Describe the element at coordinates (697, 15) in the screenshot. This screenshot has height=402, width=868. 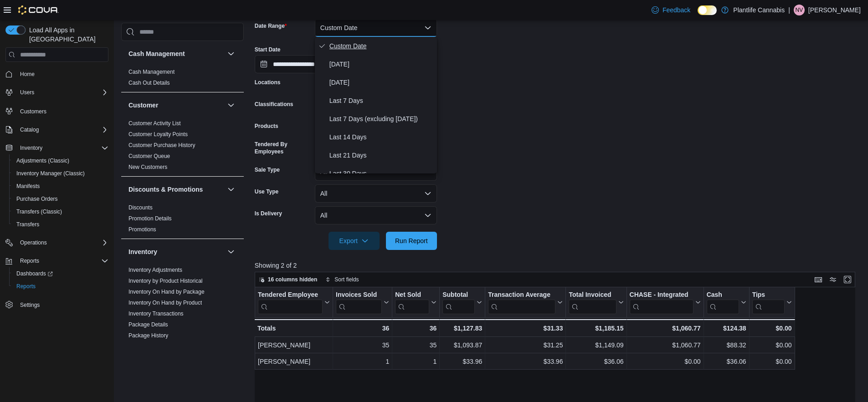
I see `span: Dark Mode` at that location.